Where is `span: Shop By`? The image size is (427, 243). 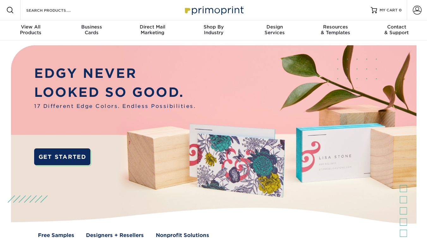 span: Shop By is located at coordinates (213, 27).